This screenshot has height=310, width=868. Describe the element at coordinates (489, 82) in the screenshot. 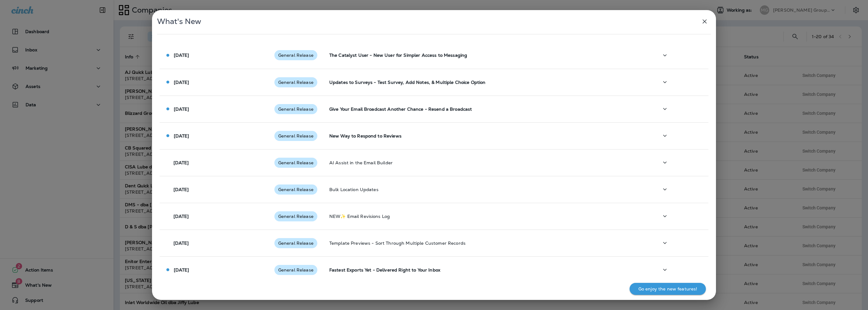

I see `p: Updates to Surveys - Test Survey, Add Notes, & Multiple Choice Option` at that location.